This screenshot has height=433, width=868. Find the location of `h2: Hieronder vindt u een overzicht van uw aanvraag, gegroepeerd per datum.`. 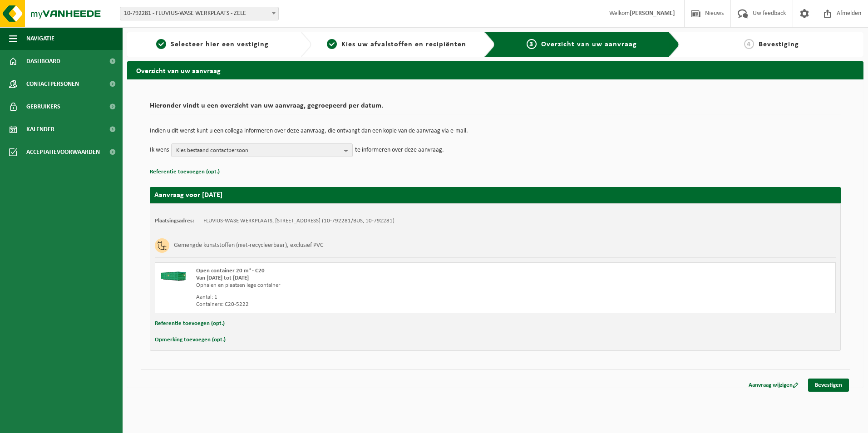

h2: Hieronder vindt u een overzicht van uw aanvraag, gegroepeerd per datum. is located at coordinates (495, 108).